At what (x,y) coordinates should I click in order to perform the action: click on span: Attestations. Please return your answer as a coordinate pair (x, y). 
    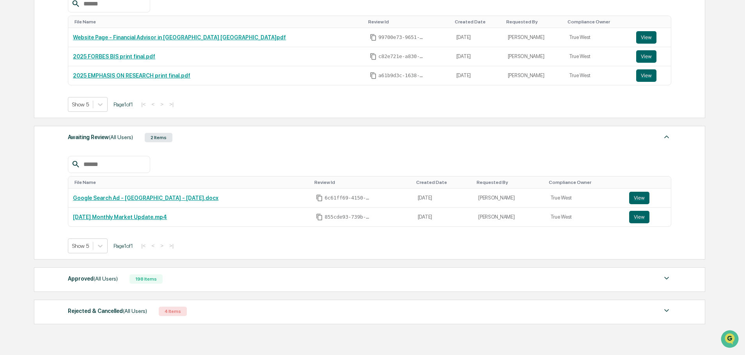
    Looking at the image, I should click on (80, 163).